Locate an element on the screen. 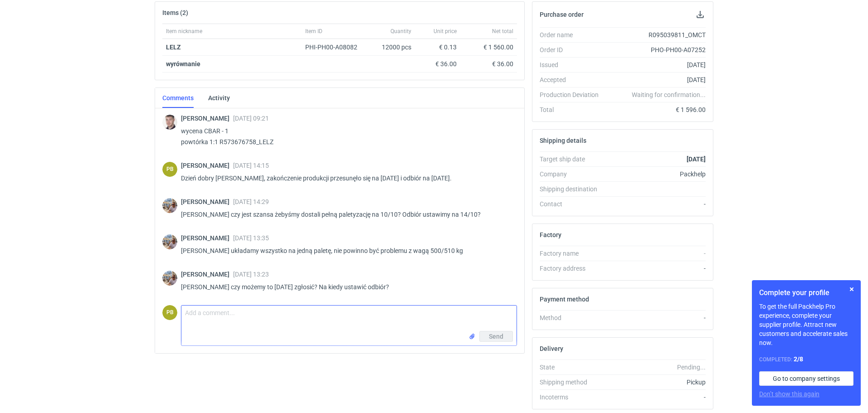 The height and width of the screenshot is (413, 868). div: PHI-PH00-A08082 is located at coordinates (336, 47).